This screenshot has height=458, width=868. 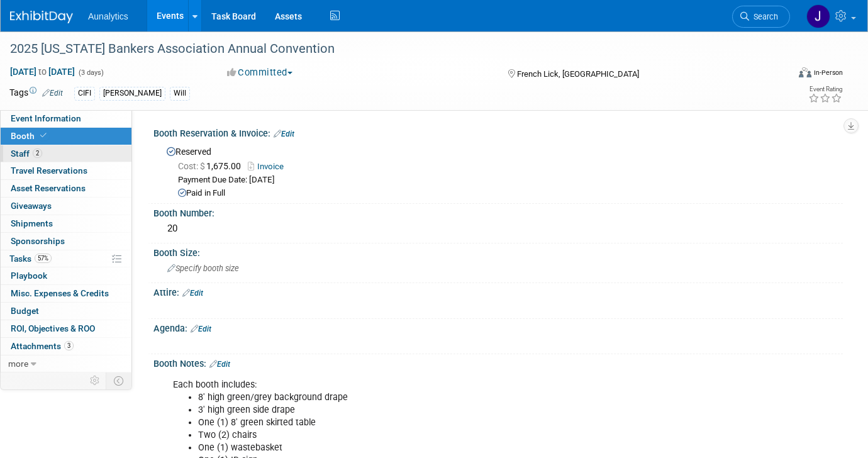 I want to click on a: Attachments3, so click(x=66, y=346).